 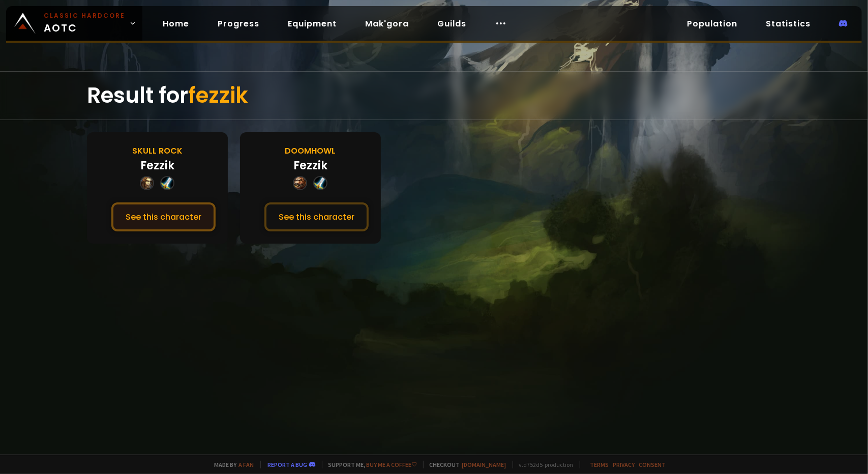 I want to click on a: Privacy, so click(x=624, y=464).